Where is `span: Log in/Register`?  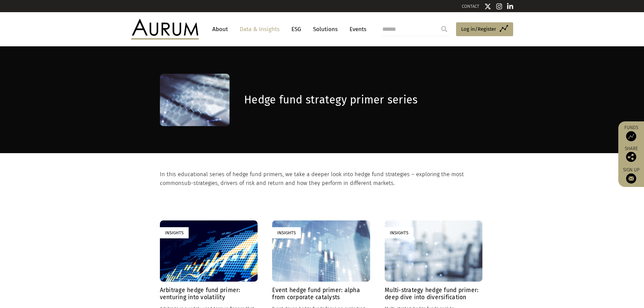 span: Log in/Register is located at coordinates (479, 29).